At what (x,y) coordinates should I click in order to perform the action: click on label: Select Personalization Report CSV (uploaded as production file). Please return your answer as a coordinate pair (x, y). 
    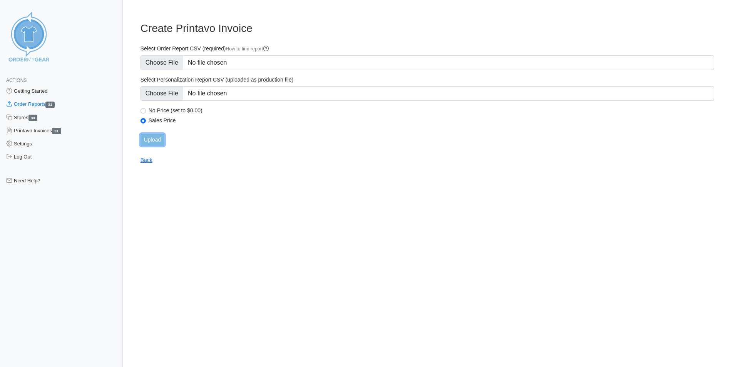
    Looking at the image, I should click on (427, 80).